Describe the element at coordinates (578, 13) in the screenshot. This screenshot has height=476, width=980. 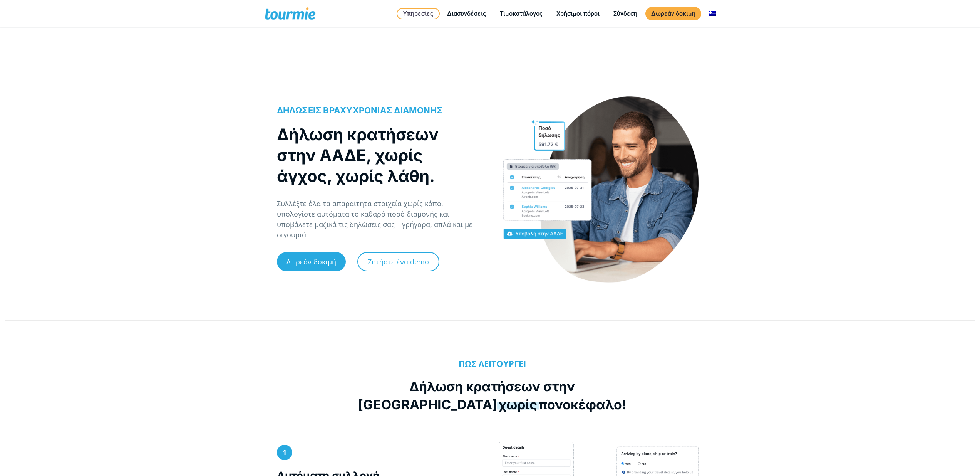
I see `a: Χρήσιμοι πόροι` at that location.